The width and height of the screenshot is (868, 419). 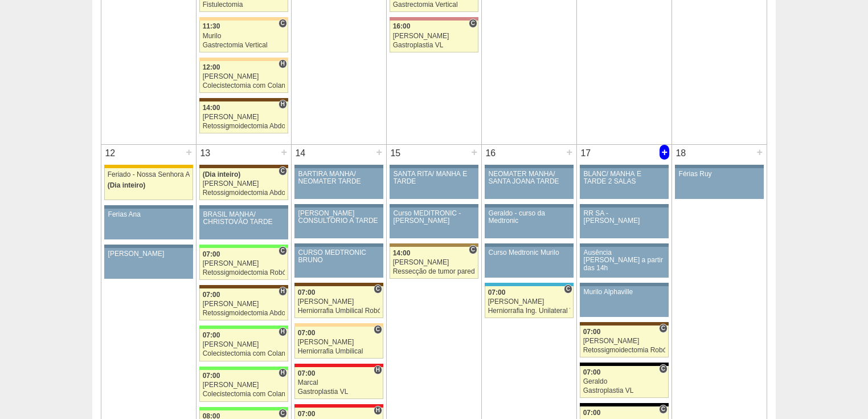 I want to click on a: C 11:30 Murilo Gastrectomia Vertical, so click(x=244, y=36).